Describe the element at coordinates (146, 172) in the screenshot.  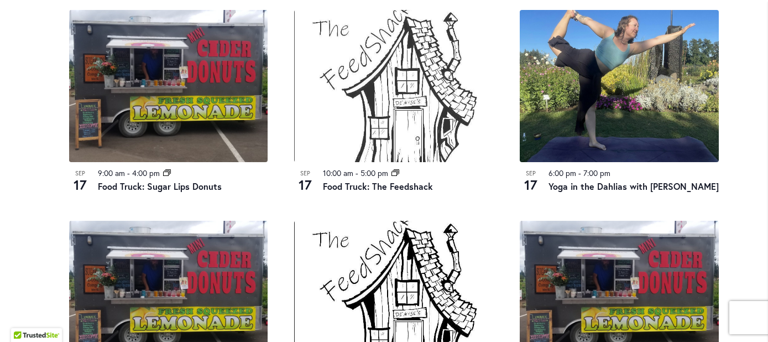
I see `time: 4:00 pm` at that location.